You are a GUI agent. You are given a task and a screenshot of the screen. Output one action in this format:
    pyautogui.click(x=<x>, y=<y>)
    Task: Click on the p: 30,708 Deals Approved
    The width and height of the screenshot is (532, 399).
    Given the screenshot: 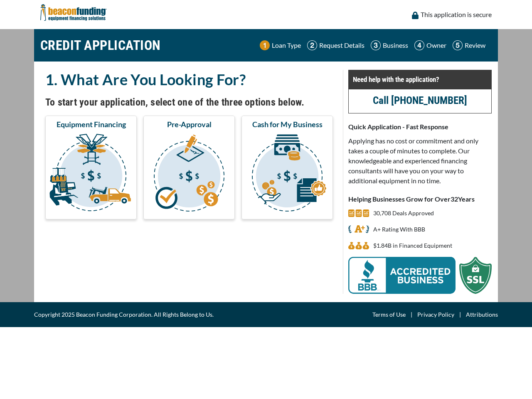 What is the action you would take?
    pyautogui.click(x=404, y=213)
    